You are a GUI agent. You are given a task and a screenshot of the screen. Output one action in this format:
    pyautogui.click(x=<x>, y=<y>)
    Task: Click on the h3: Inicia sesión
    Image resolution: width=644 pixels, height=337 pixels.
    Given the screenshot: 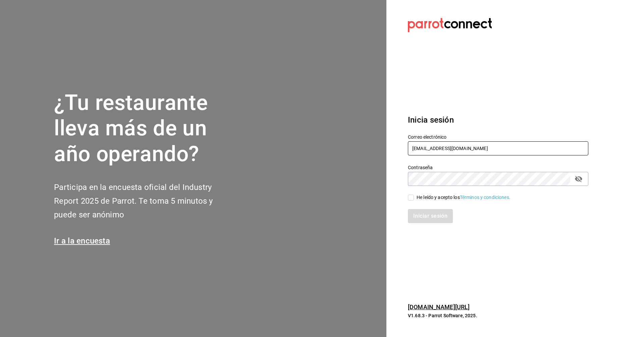 What is the action you would take?
    pyautogui.click(x=498, y=120)
    